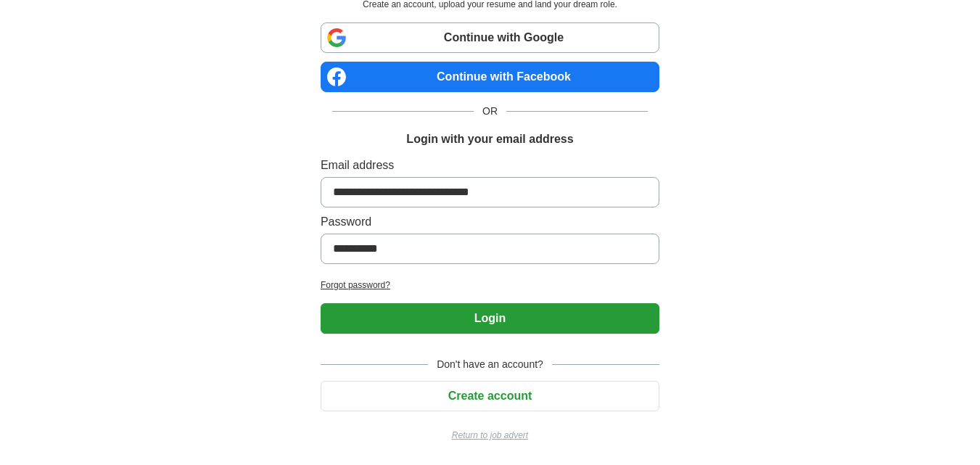 This screenshot has height=465, width=980. Describe the element at coordinates (489, 222) in the screenshot. I see `label: Password` at that location.